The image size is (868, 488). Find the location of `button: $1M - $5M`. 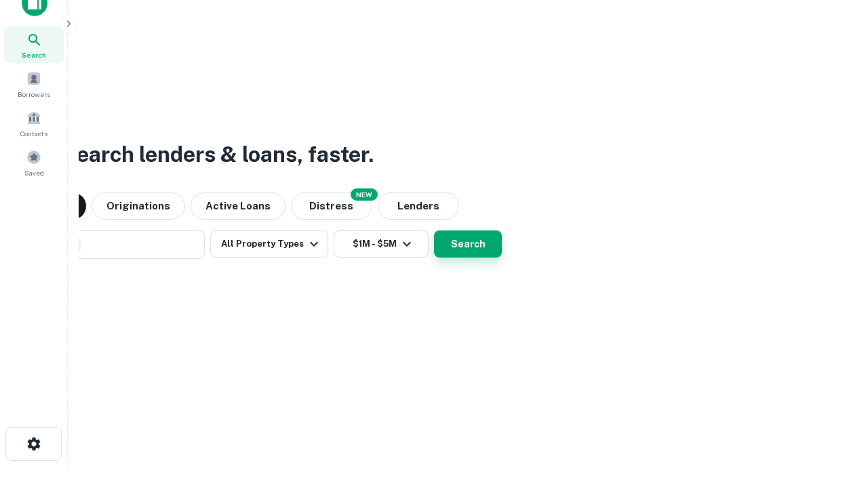

button: $1M - $5M is located at coordinates (381, 244).